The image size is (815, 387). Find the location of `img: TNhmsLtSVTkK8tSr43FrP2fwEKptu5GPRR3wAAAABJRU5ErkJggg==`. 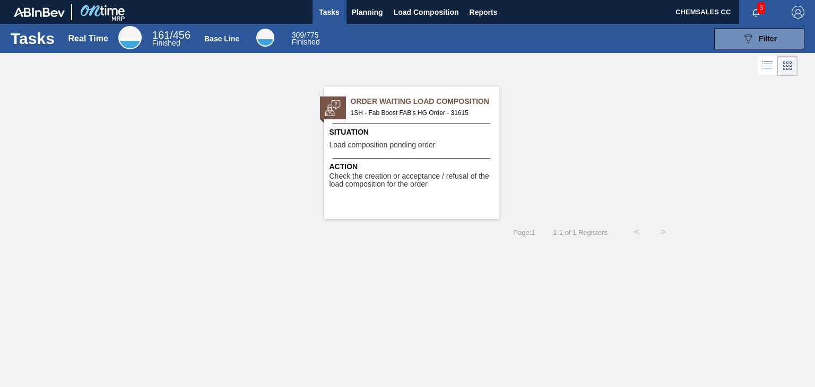

img: TNhmsLtSVTkK8tSr43FrP2fwEKptu5GPRR3wAAAABJRU5ErkJggg== is located at coordinates (39, 12).